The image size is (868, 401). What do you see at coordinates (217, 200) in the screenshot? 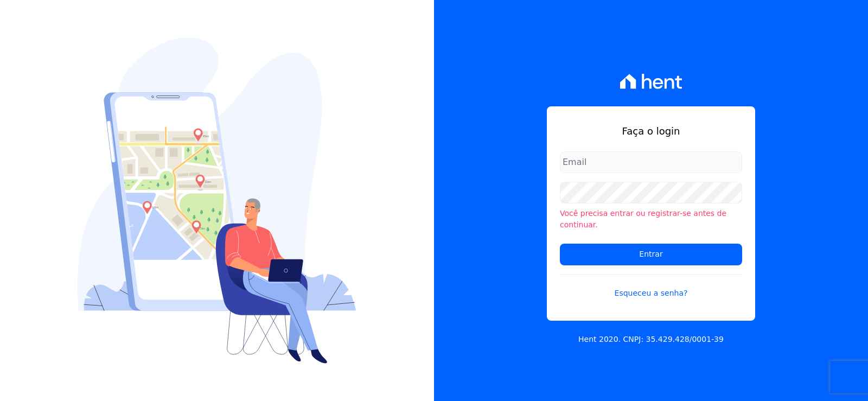
I see `img: Login` at bounding box center [217, 200].